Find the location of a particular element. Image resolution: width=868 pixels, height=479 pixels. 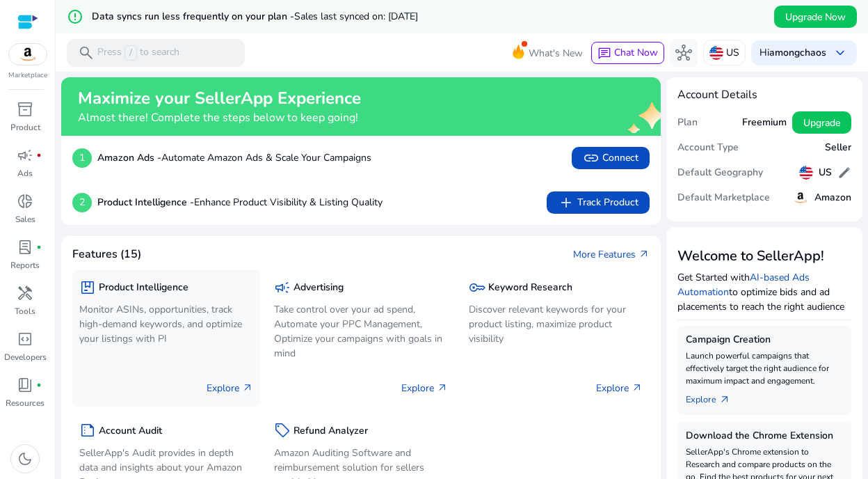

h4: Features (15) is located at coordinates (106, 254).